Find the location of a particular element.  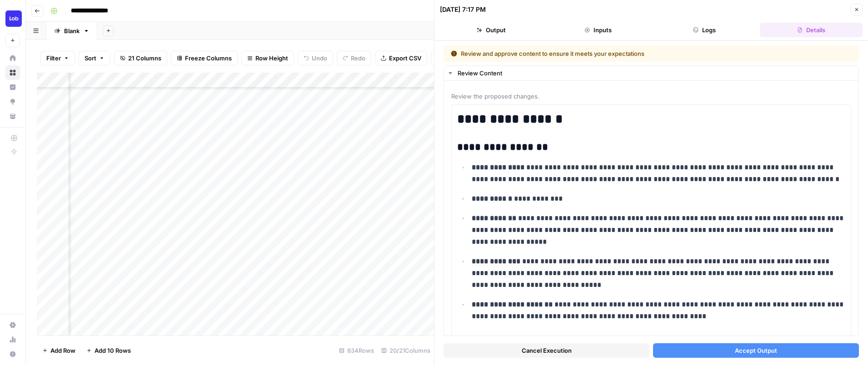

span: Export CSV is located at coordinates (405, 58).